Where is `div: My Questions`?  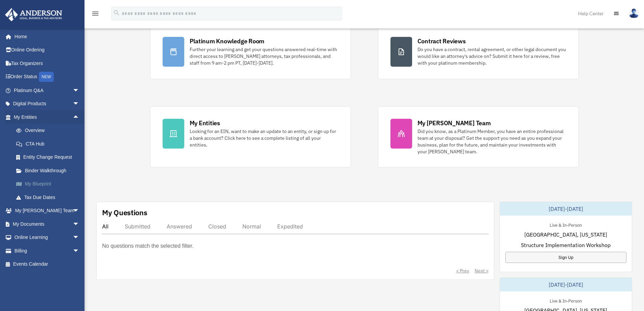
div: My Questions is located at coordinates (125, 213).